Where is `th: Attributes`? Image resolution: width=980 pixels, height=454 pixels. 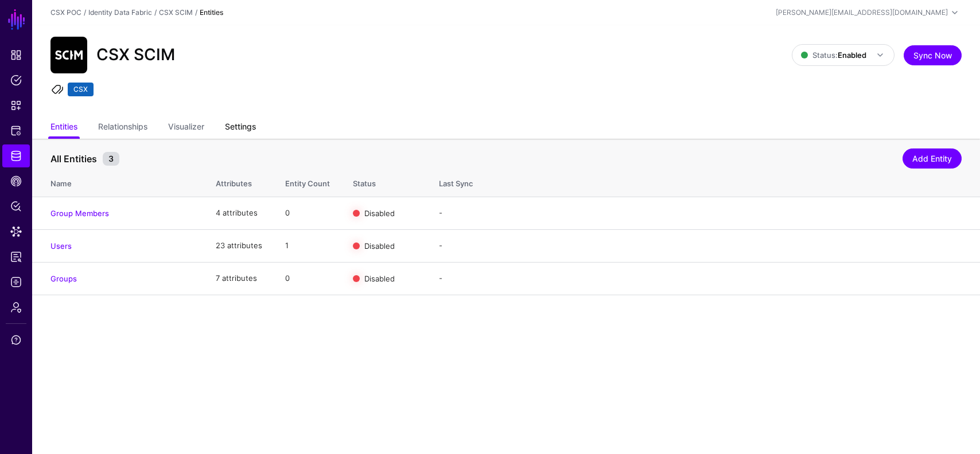 th: Attributes is located at coordinates (239, 182).